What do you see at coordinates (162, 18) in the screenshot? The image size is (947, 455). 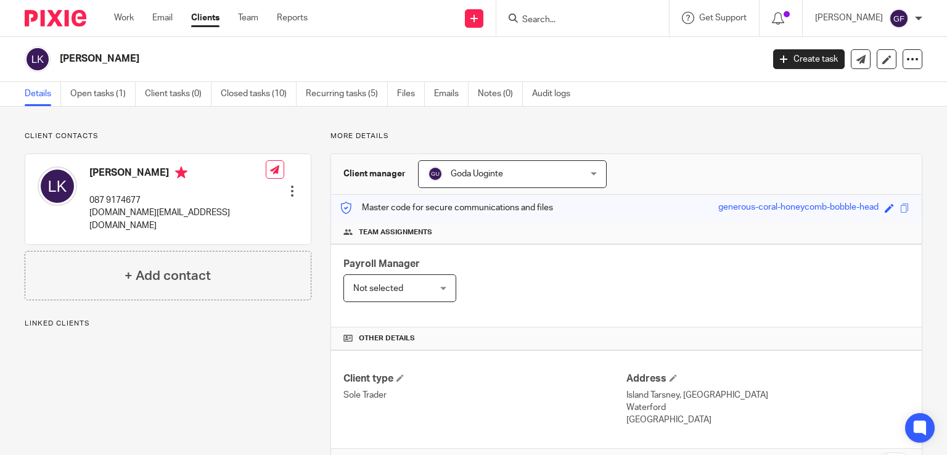 I see `a: Email` at bounding box center [162, 18].